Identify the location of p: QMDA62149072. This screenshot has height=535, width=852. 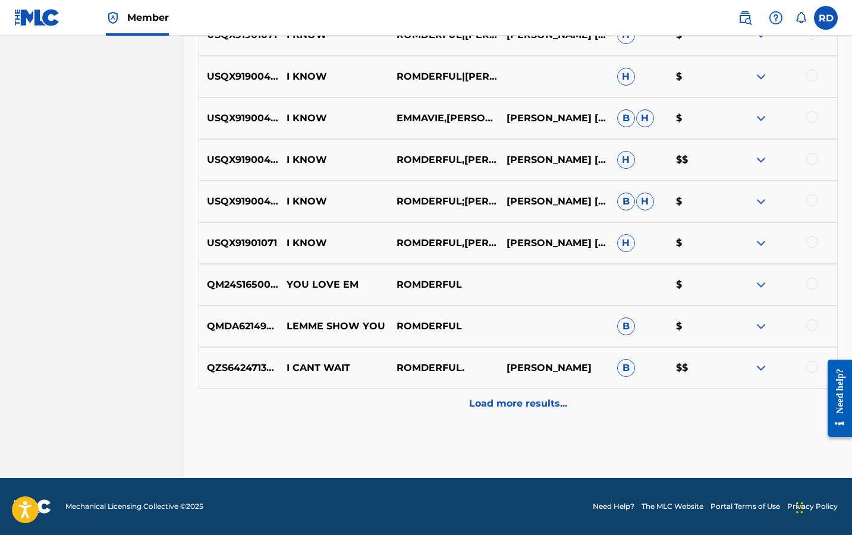
(239, 326).